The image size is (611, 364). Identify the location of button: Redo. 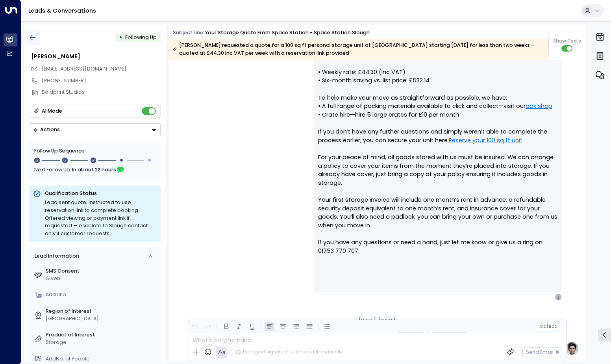
(208, 327).